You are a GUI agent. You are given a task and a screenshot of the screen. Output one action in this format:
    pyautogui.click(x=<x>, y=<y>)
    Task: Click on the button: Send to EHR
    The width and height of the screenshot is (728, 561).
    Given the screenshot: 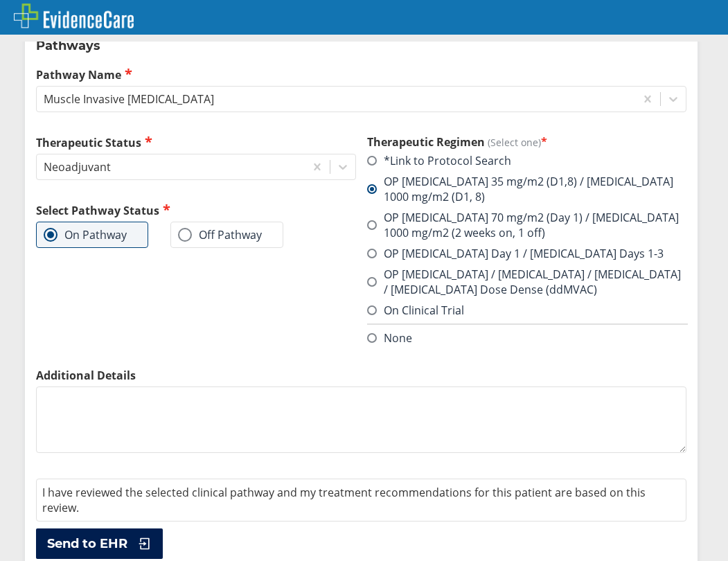 What is the action you would take?
    pyautogui.click(x=99, y=544)
    